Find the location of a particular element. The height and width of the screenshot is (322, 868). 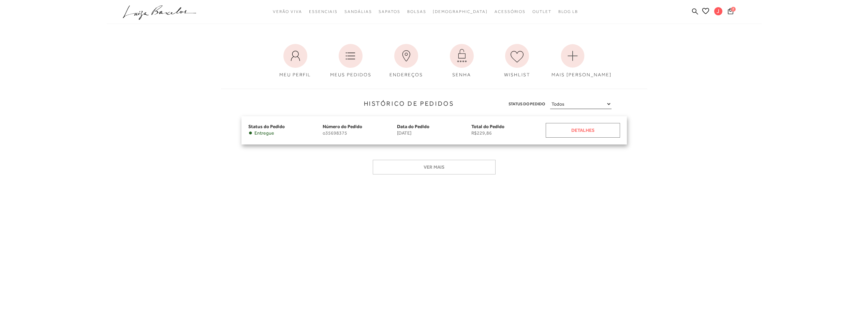

h3: Histórico de Pedidos is located at coordinates (340, 103).